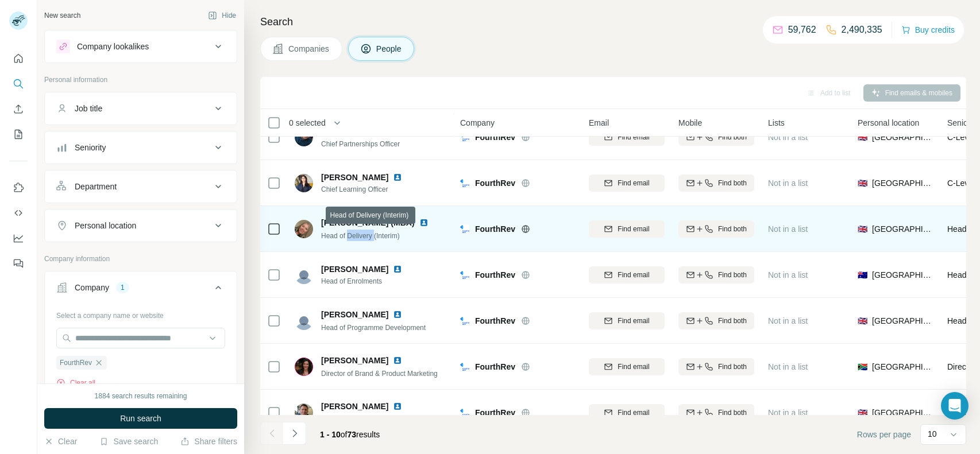  Describe the element at coordinates (295, 433) in the screenshot. I see `button: Navigate to next page` at that location.